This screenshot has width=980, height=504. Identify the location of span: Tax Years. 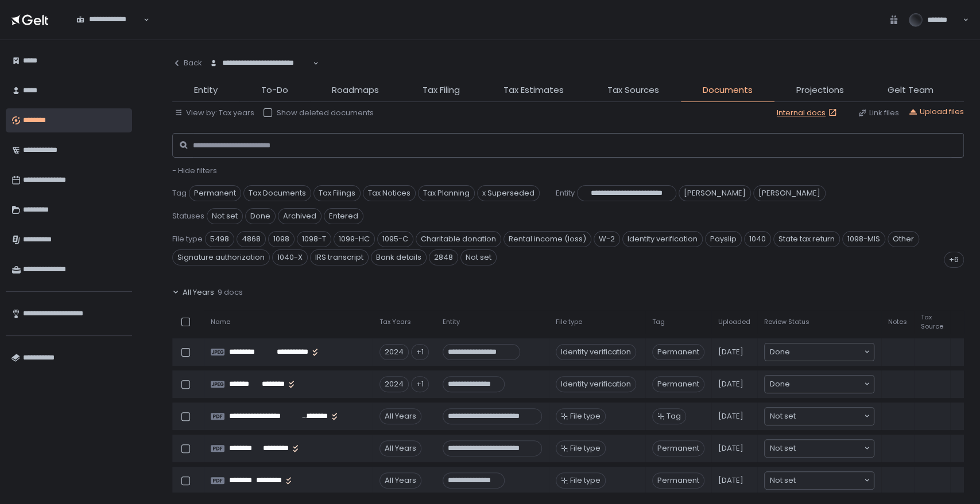
(395, 322).